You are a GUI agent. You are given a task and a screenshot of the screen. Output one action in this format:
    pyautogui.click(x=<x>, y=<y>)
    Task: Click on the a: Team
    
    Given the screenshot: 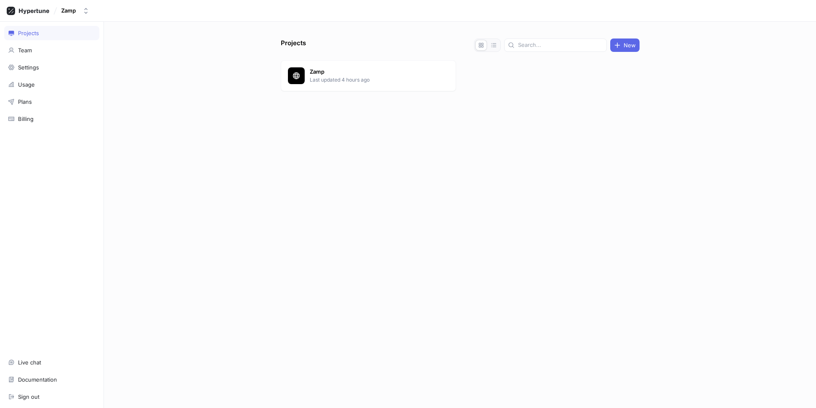 What is the action you would take?
    pyautogui.click(x=52, y=50)
    